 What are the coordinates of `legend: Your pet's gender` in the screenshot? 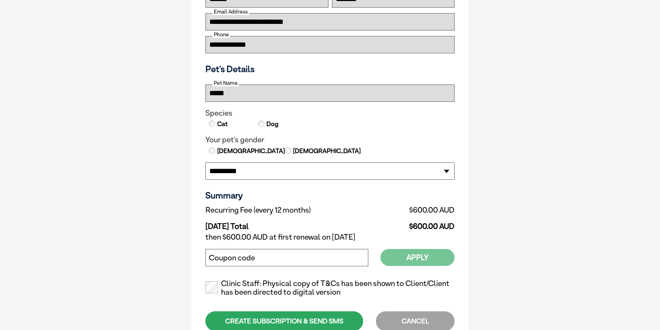 It's located at (330, 140).